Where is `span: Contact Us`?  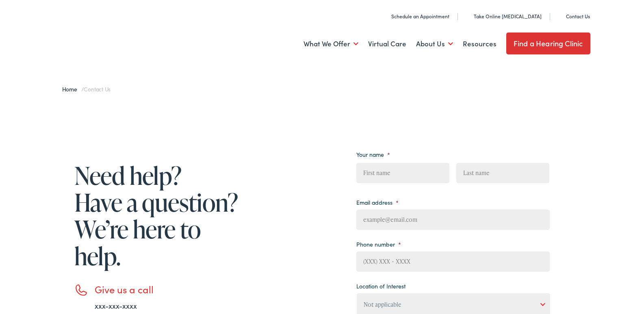 span: Contact Us is located at coordinates (97, 89).